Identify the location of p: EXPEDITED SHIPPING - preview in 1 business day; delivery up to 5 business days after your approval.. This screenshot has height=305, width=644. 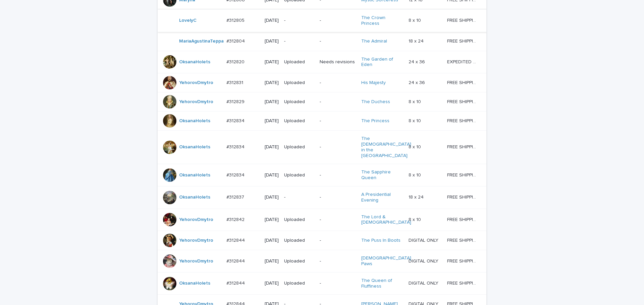
(463, 61).